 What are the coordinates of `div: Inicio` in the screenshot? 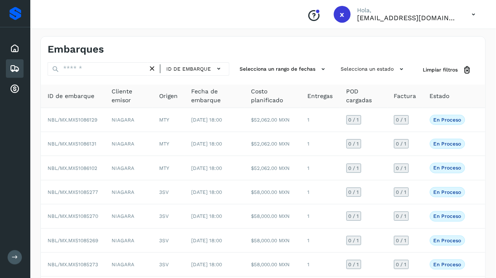 It's located at (15, 48).